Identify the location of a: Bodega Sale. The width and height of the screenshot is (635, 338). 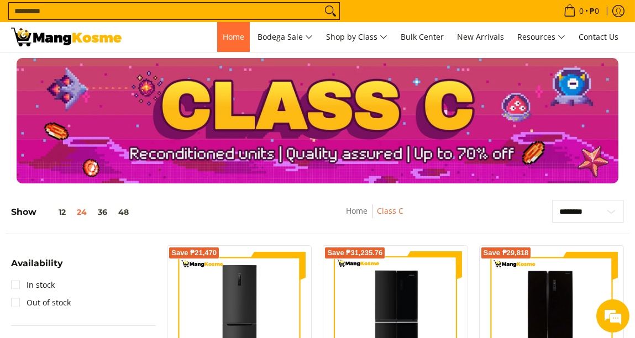
(285, 37).